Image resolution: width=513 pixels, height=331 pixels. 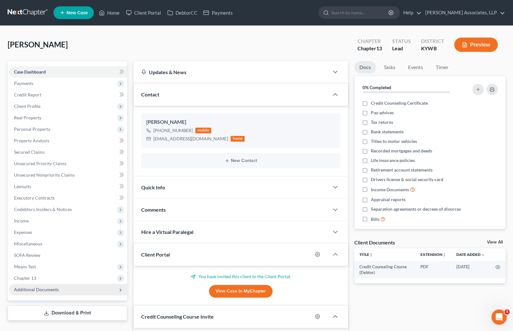 What do you see at coordinates (507, 312) in the screenshot?
I see `span: 4` at bounding box center [507, 312].